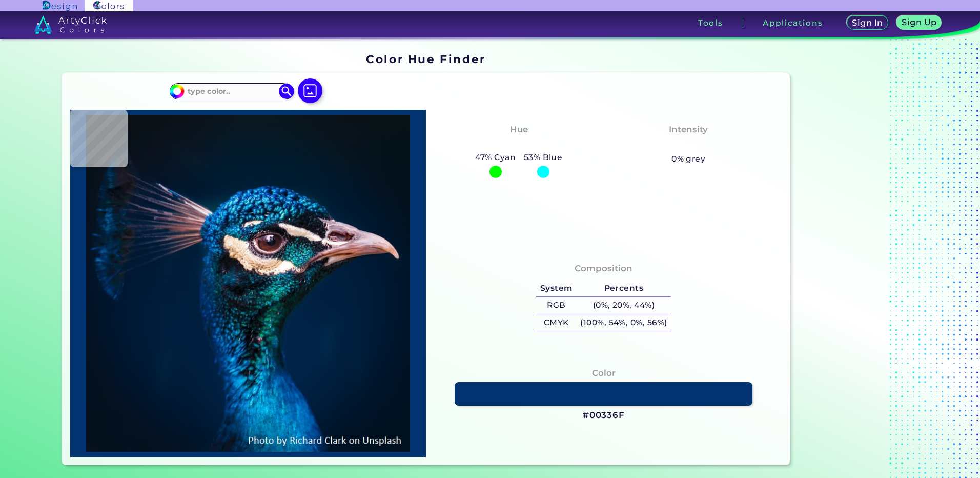 The width and height of the screenshot is (980, 478). What do you see at coordinates (70, 25) in the screenshot?
I see `img: logo_artyclick_colors_white.svg` at bounding box center [70, 25].